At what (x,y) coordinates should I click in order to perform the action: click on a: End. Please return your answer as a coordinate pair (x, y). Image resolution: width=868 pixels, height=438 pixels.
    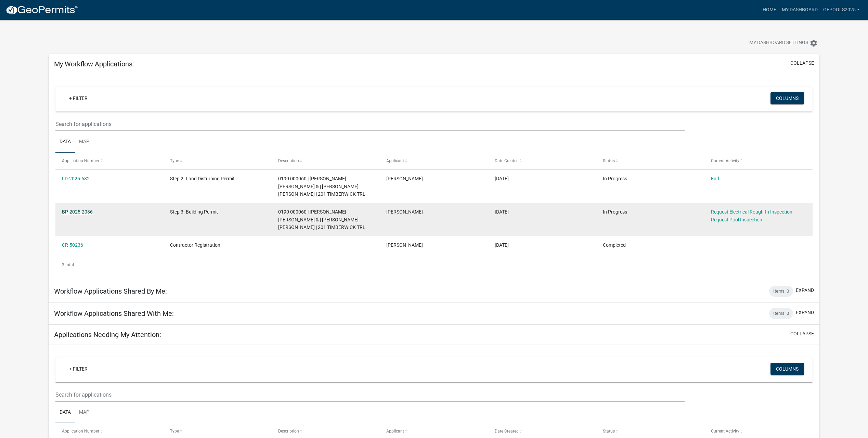
    Looking at the image, I should click on (715, 178).